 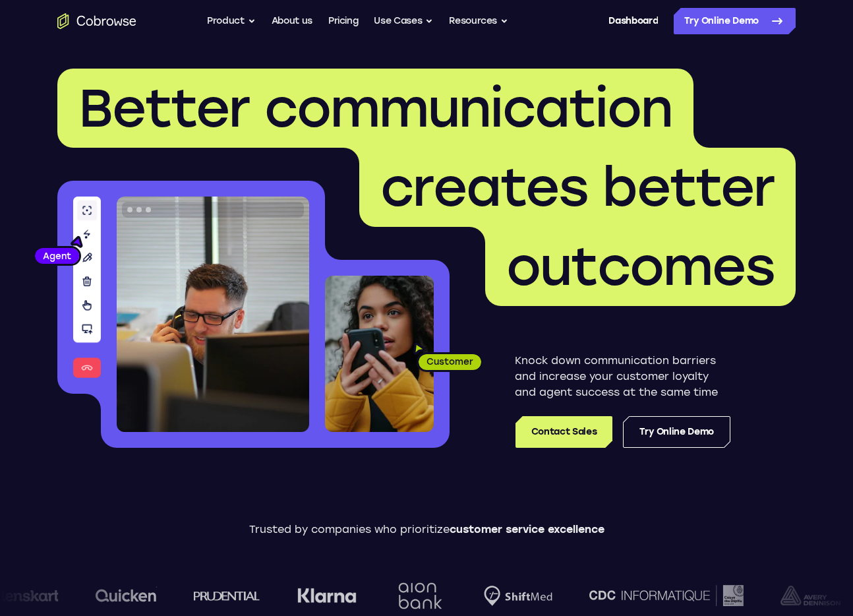 What do you see at coordinates (479, 21) in the screenshot?
I see `button: Resources` at bounding box center [479, 21].